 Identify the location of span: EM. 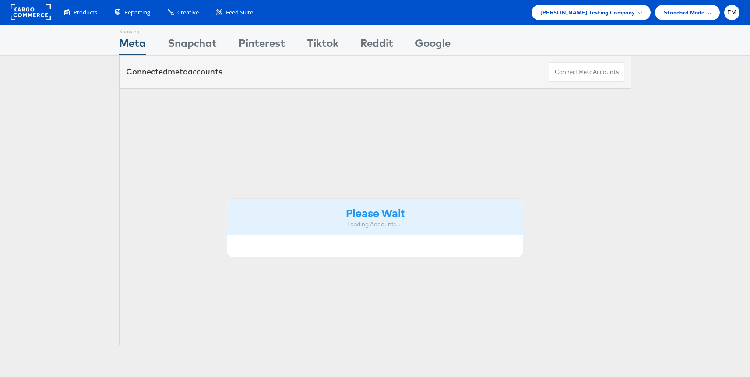
(732, 12).